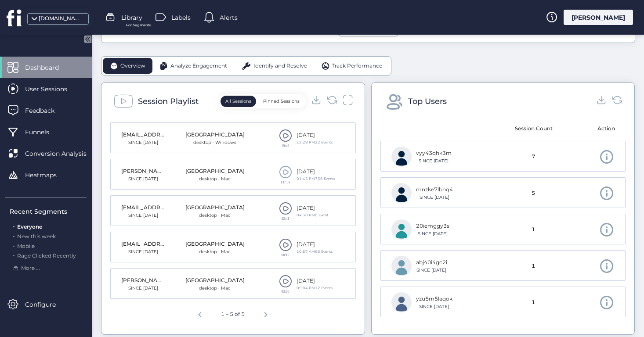 The height and width of the screenshot is (337, 644). Describe the element at coordinates (47, 175) in the screenshot. I see `span: Heatmaps` at that location.